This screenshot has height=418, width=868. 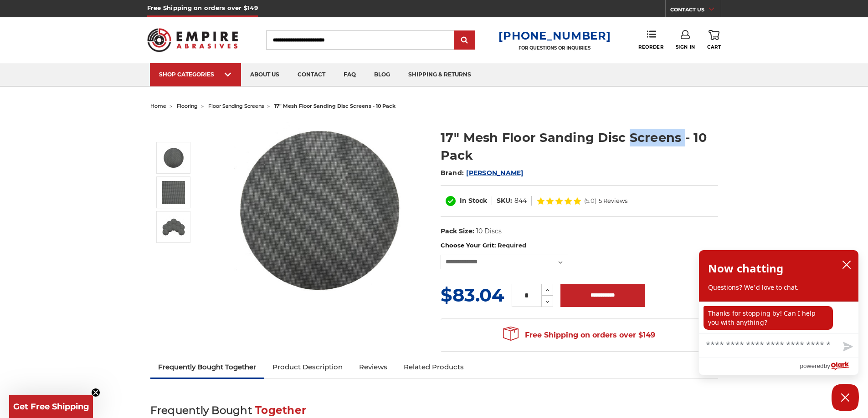 I want to click on a: contact, so click(x=311, y=74).